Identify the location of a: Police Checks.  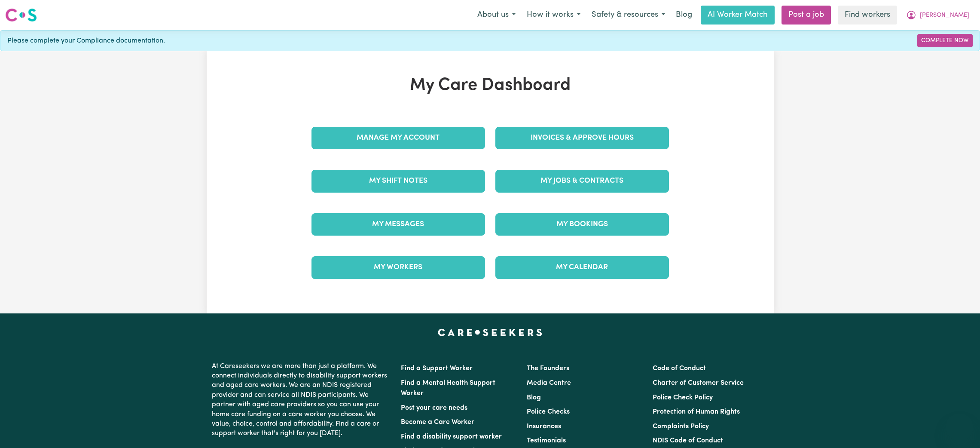
(549, 412).